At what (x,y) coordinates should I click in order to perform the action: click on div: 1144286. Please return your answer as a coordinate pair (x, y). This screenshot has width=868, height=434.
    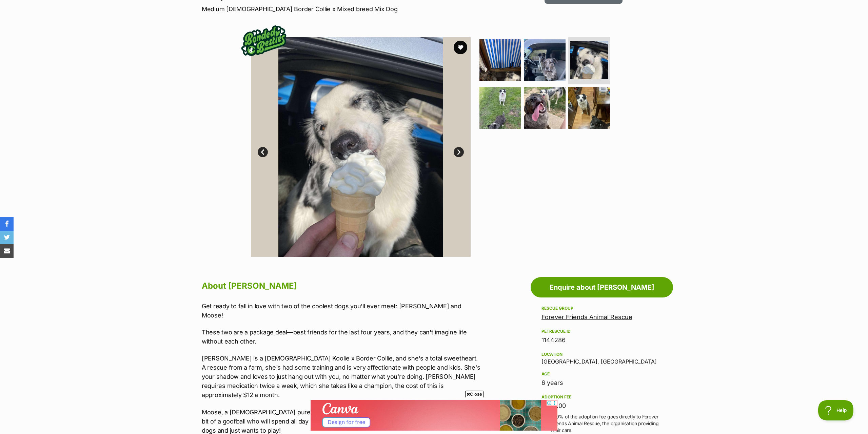
    Looking at the image, I should click on (602, 340).